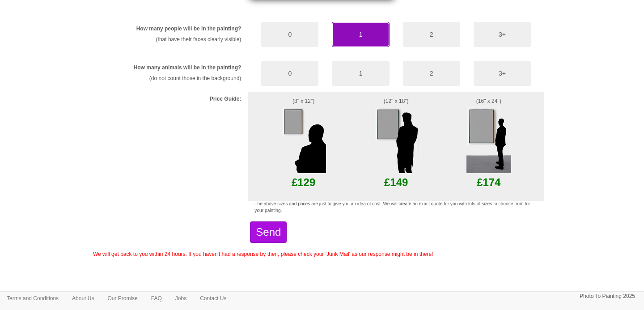 This screenshot has width=644, height=310. I want to click on img: Example size of a large painting, so click(489, 139).